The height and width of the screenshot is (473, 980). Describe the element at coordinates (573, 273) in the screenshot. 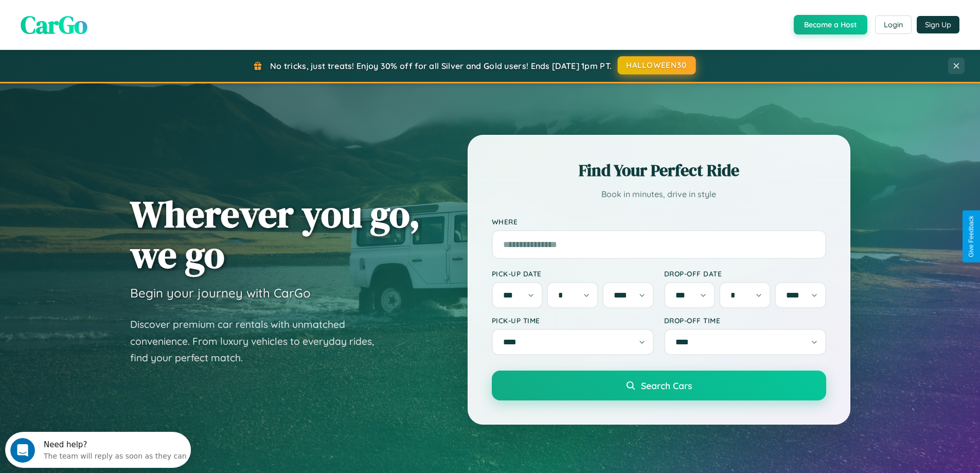

I see `label: Pick-up Date` at that location.